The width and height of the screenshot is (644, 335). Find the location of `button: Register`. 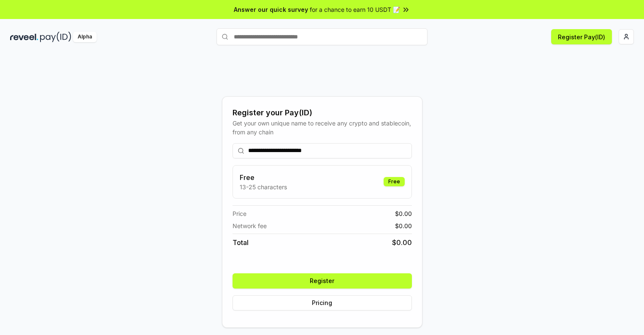

button: Register is located at coordinates (322, 281).